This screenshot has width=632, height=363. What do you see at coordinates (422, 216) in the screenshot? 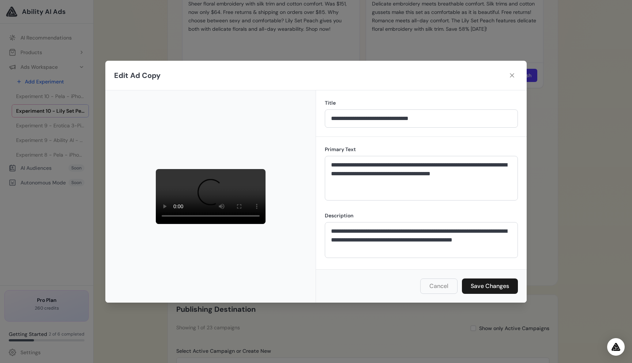
I see `label: Description` at bounding box center [422, 216].